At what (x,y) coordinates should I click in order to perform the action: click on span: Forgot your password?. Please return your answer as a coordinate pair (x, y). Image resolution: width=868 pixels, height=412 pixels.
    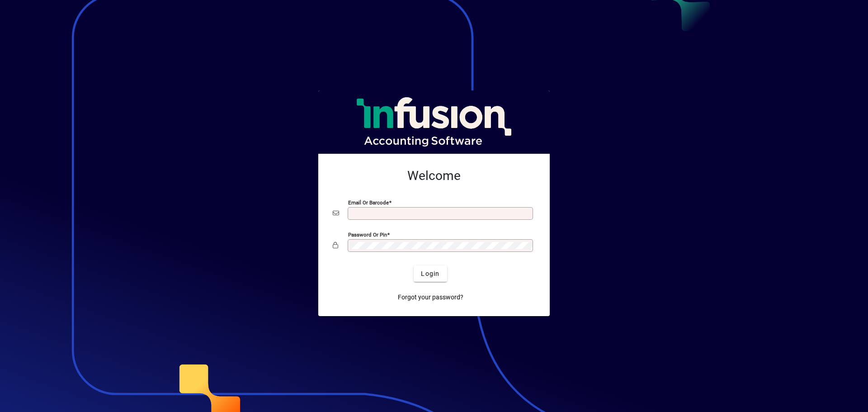
    Looking at the image, I should click on (430, 297).